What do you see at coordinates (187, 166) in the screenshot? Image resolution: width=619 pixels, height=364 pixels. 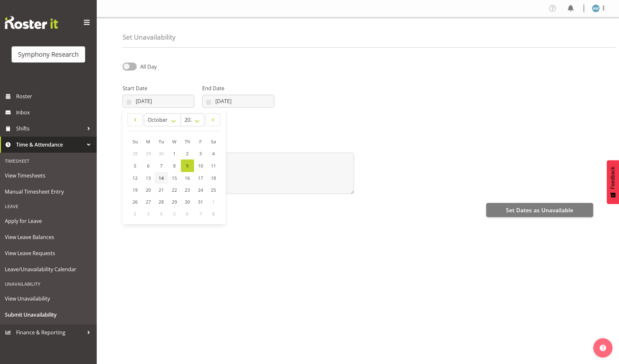 I see `span: 9` at bounding box center [187, 166].